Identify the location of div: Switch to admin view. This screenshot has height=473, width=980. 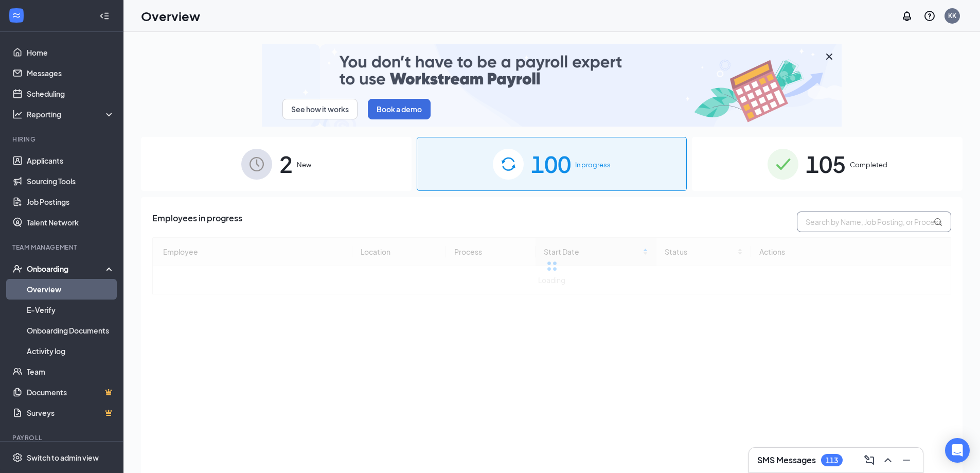
(62, 457).